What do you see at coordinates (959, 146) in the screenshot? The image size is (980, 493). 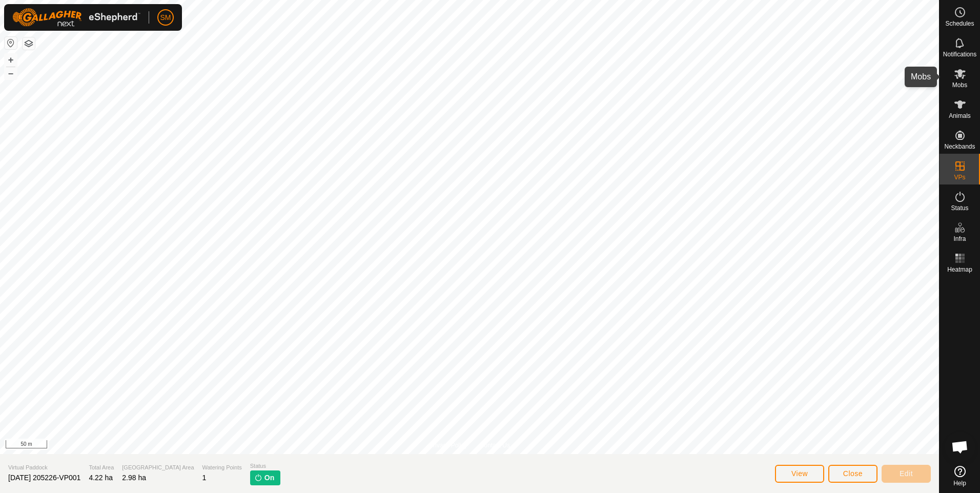 I see `span: Neckbands` at bounding box center [959, 146].